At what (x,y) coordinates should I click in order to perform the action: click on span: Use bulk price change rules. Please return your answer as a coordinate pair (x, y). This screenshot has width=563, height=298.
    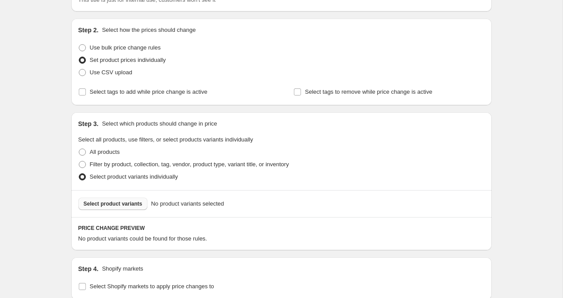
    Looking at the image, I should click on (125, 47).